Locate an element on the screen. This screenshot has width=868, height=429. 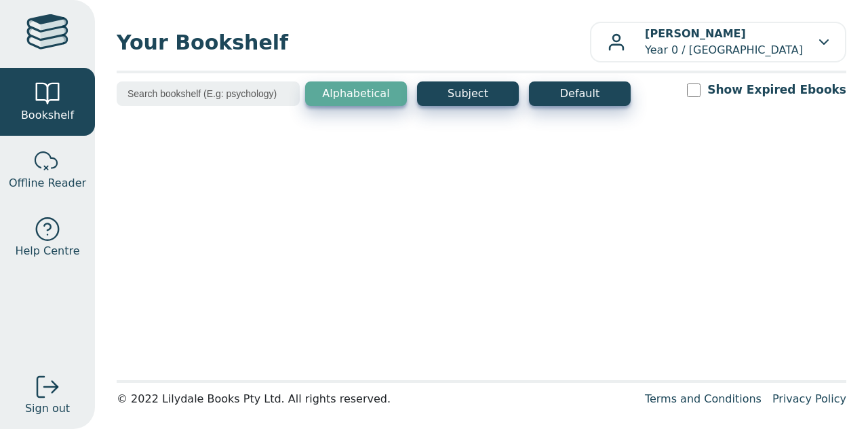
button: Default is located at coordinates (580, 94).